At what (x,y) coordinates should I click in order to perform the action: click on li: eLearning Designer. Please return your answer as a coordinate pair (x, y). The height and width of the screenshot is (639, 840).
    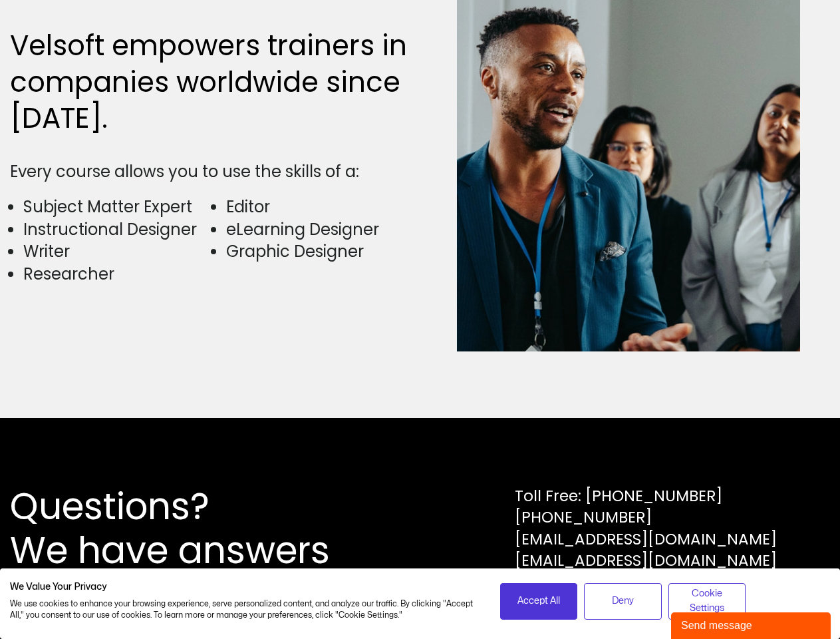
    Looking at the image, I should click on (319, 230).